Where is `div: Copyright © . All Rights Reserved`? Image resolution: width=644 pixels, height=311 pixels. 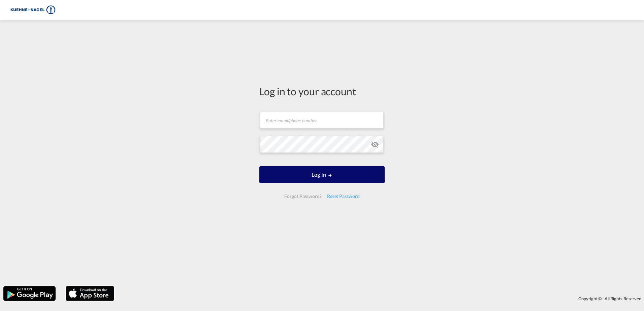
div: Copyright © . All Rights Reserved is located at coordinates (380, 298).